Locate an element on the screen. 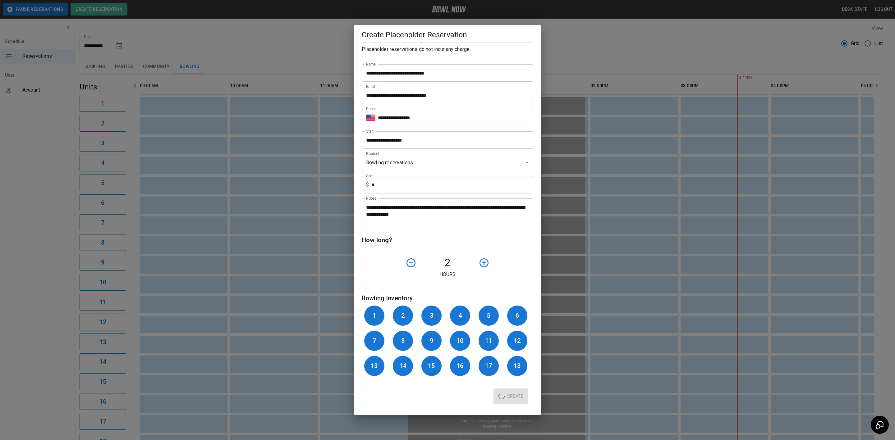 This screenshot has height=440, width=895. h6: How long? is located at coordinates (447, 240).